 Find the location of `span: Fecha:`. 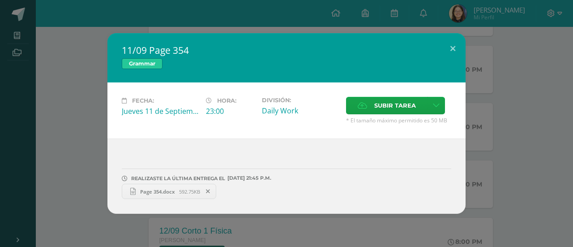

span: Fecha: is located at coordinates (143, 100).